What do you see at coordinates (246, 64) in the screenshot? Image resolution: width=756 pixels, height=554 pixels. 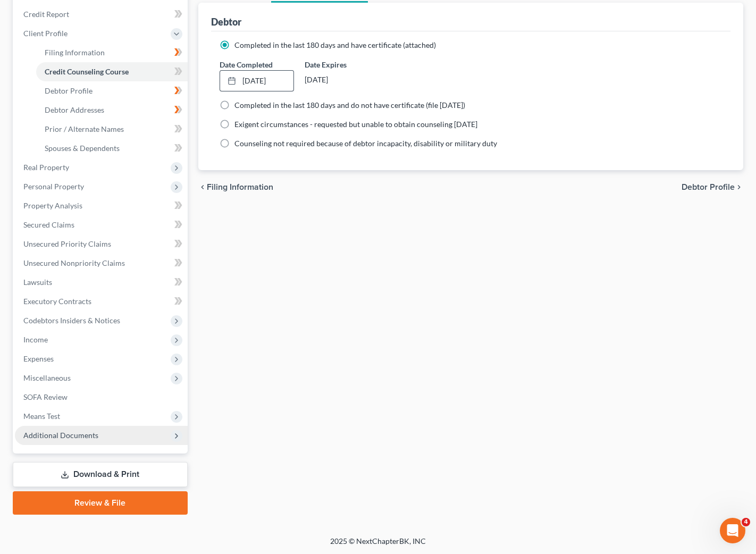 I see `label: Date Completed` at bounding box center [246, 64].